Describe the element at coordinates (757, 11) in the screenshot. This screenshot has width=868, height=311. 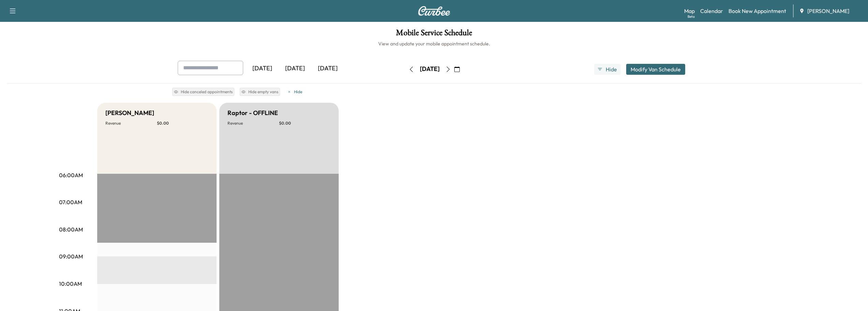
I see `a: Book New Appointment` at that location.